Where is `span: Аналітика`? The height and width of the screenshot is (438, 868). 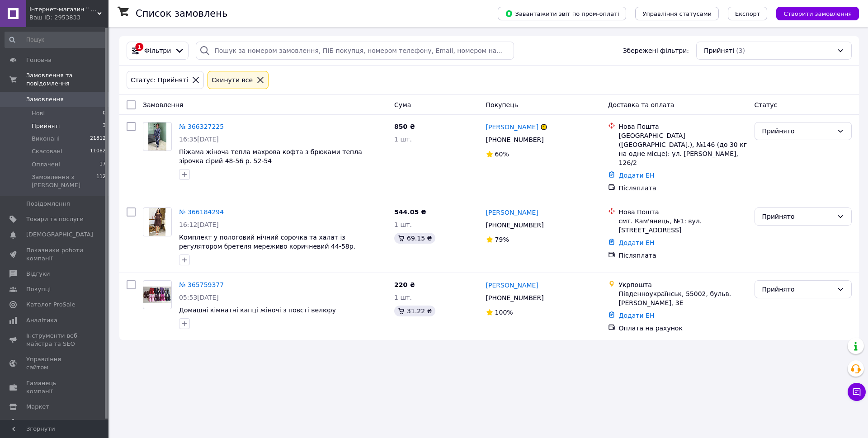
span: Аналітика is located at coordinates (41, 321).